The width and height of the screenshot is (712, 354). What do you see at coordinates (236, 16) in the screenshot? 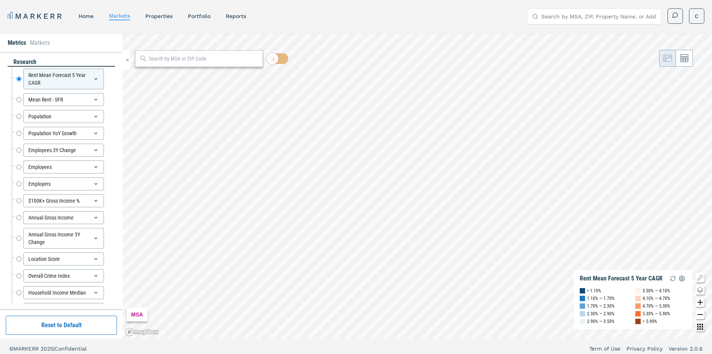
I see `a: reports` at bounding box center [236, 16].